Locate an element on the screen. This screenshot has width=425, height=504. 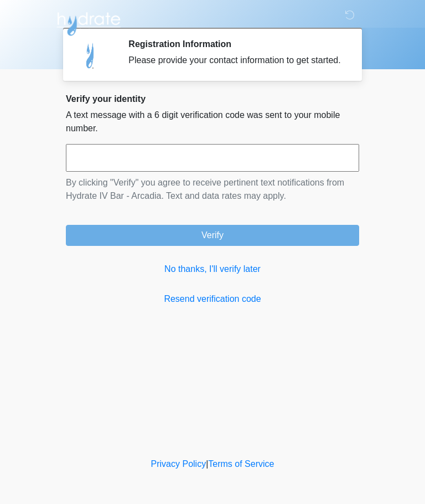
a: Privacy Policy is located at coordinates (179, 464).